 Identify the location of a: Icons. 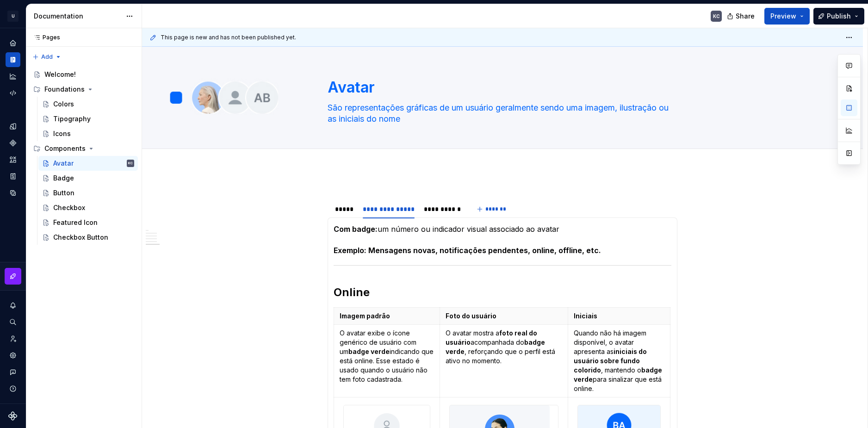
(88, 134).